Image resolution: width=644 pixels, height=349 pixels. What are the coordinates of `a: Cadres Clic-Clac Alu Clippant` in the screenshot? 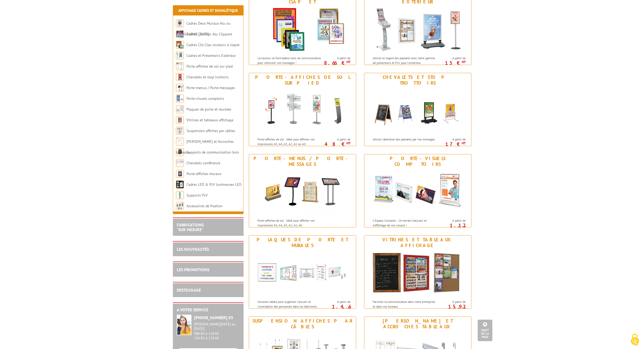 It's located at (209, 34).